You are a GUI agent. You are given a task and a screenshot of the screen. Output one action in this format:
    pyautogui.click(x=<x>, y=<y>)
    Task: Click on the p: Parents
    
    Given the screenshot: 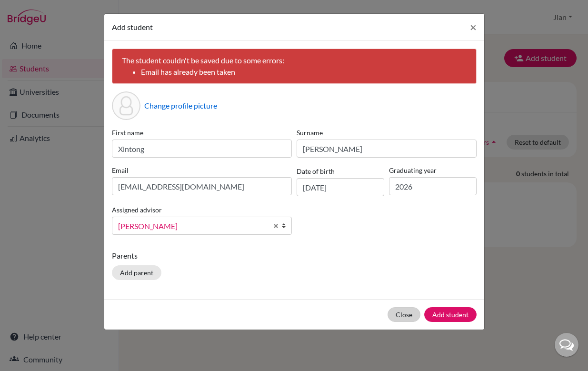 What is the action you would take?
    pyautogui.click(x=294, y=256)
    